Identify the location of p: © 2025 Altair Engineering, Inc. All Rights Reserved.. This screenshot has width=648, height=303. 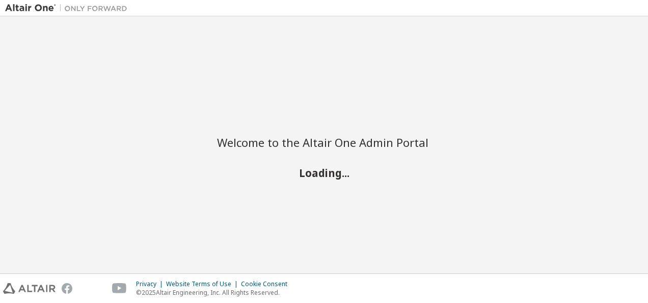
(215, 292).